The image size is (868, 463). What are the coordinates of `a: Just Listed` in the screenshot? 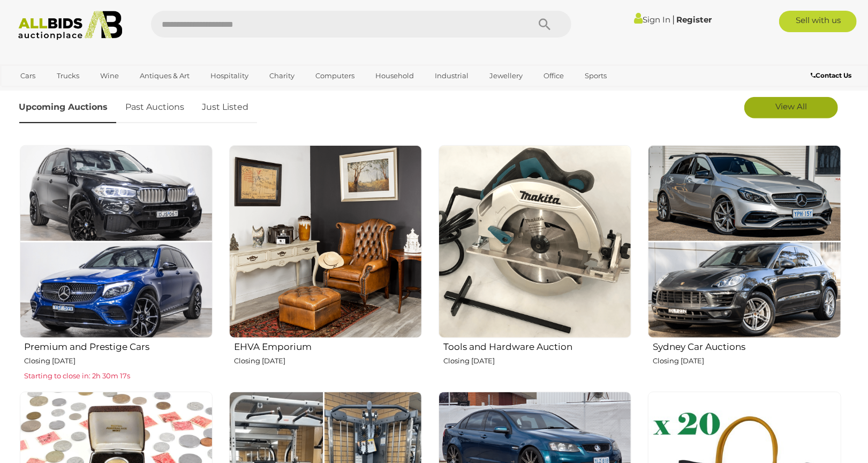 It's located at (226, 107).